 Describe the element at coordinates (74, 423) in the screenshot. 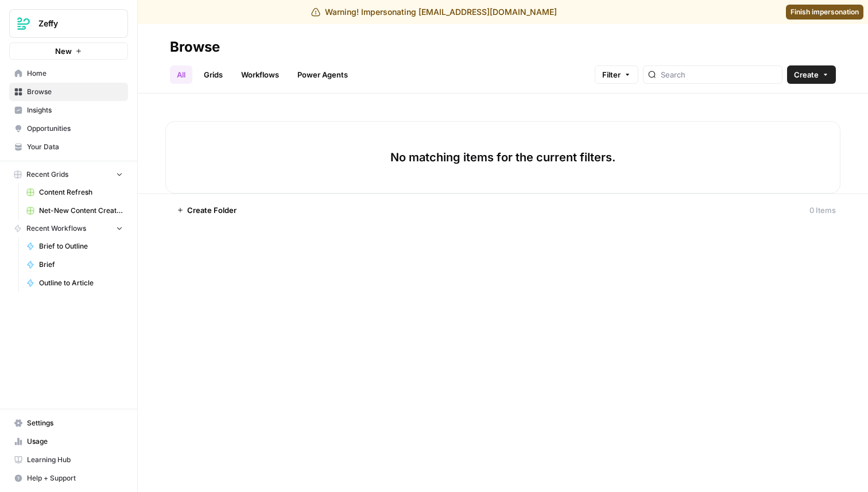

I see `span: Settings` at that location.